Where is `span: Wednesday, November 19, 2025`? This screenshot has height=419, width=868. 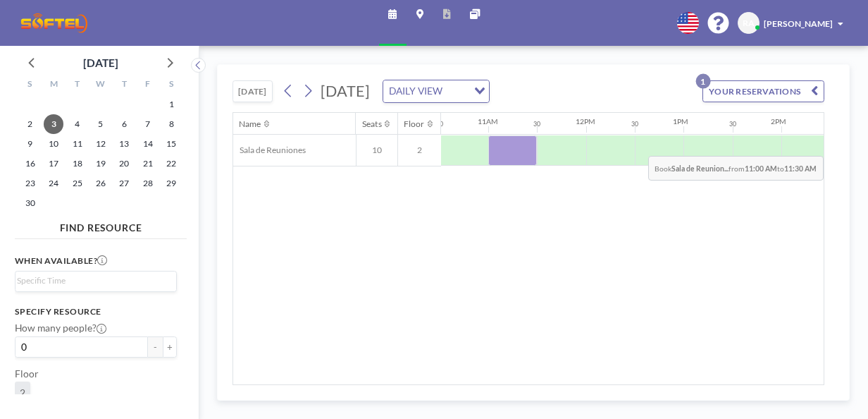 span: Wednesday, November 19, 2025 is located at coordinates (101, 163).